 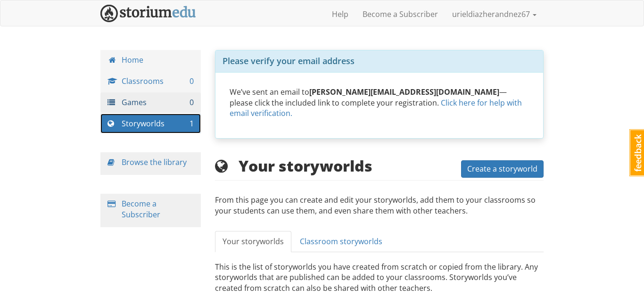 I want to click on span: Create a storyworld, so click(x=503, y=169).